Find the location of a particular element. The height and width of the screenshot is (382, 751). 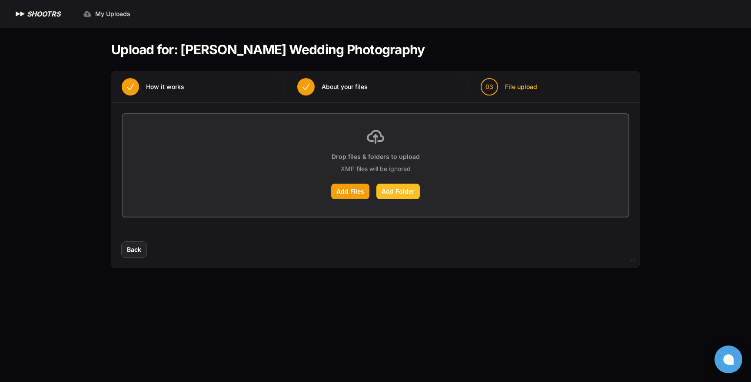

h1: SHOOTRS is located at coordinates (43, 14).